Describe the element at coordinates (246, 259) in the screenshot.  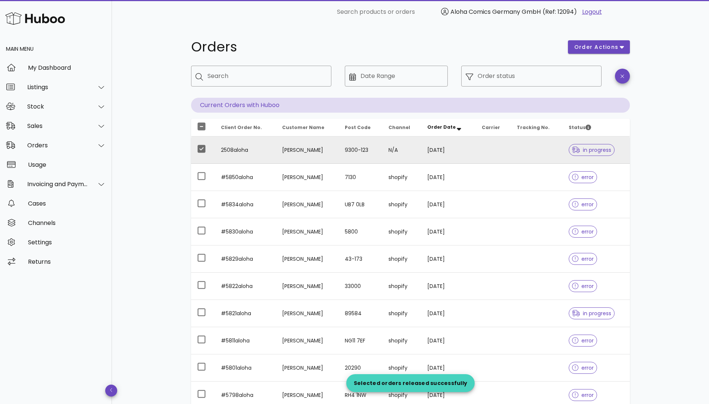
I see `td: #5829aloha` at that location.